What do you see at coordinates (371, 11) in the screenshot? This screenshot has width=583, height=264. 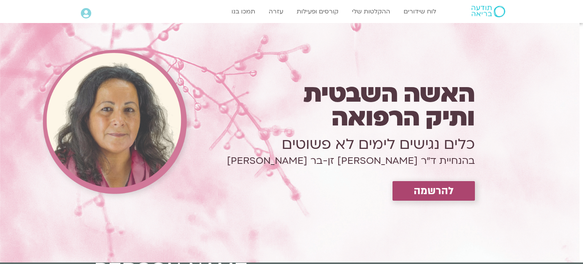 I see `a: ההקלטות שלי` at bounding box center [371, 11].